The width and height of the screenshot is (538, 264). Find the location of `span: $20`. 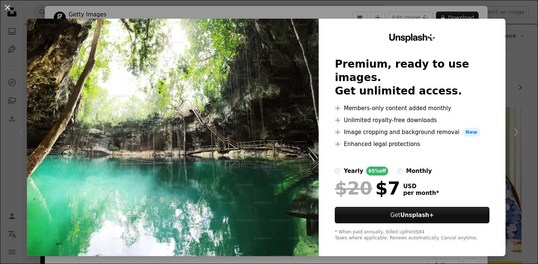

span: $20 is located at coordinates (353, 188).